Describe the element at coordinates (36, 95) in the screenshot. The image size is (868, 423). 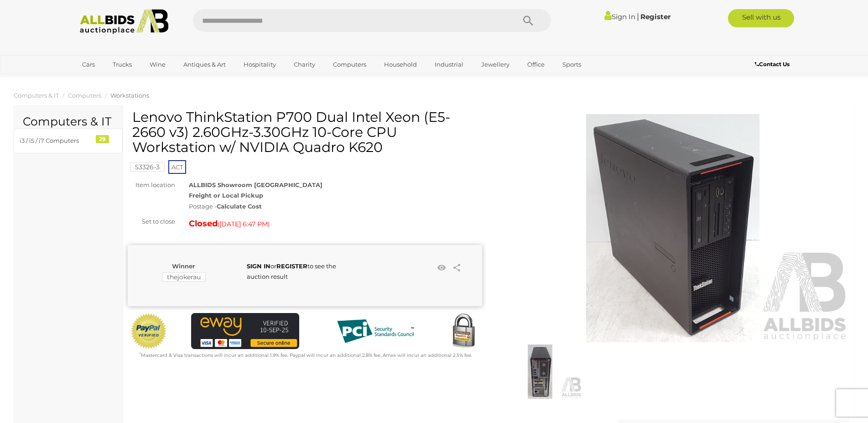
I see `a: Computers & IT` at that location.